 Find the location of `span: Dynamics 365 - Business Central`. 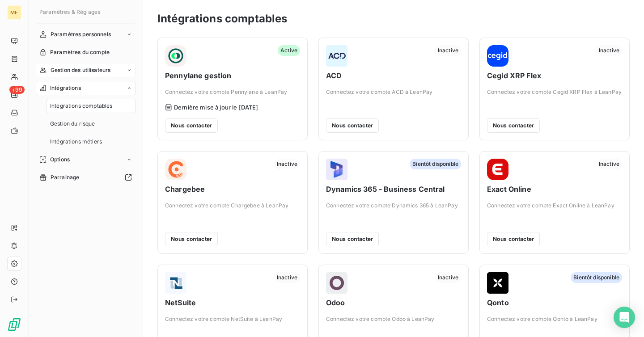

span: Dynamics 365 - Business Central is located at coordinates (393, 189).